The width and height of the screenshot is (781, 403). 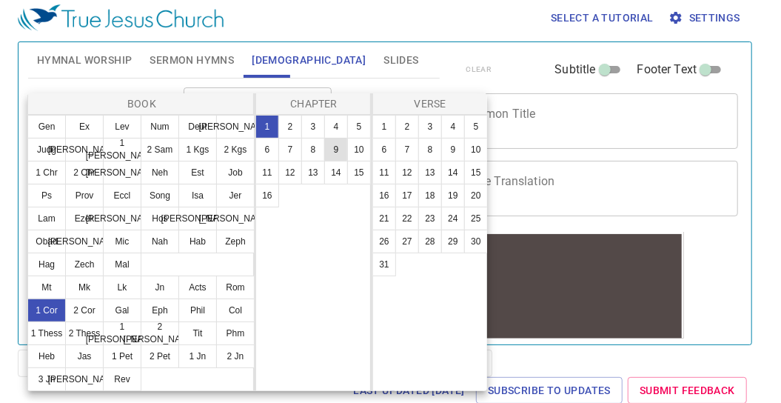 What do you see at coordinates (236, 356) in the screenshot?
I see `button: 2 Jn` at bounding box center [236, 356].